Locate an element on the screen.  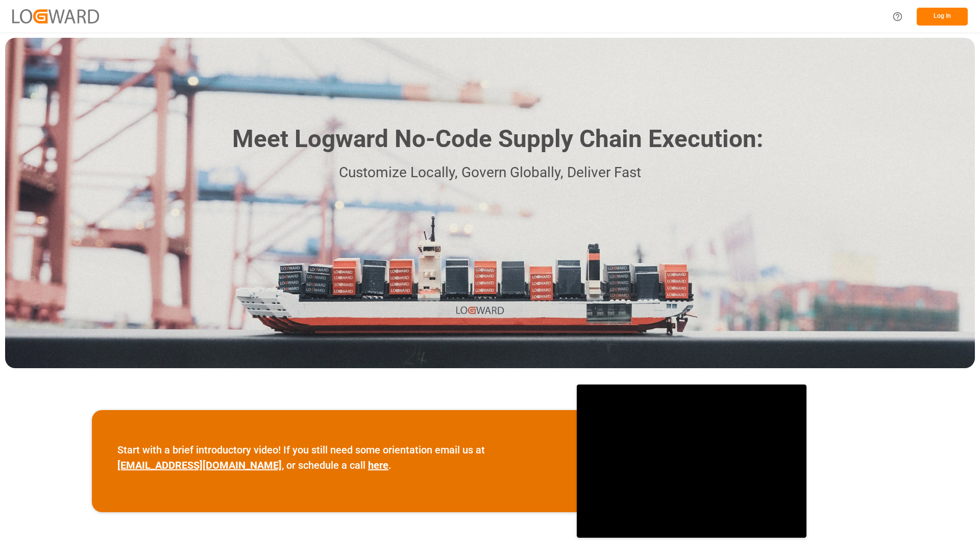
a: here is located at coordinates (378, 465).